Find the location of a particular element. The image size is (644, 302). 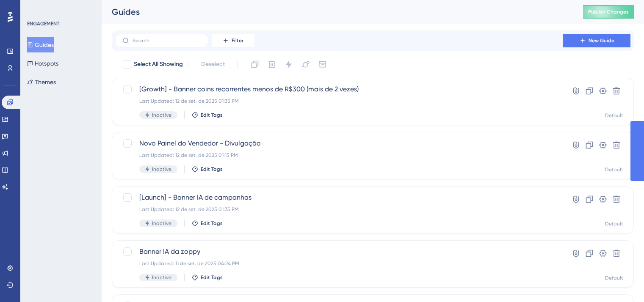

span: [Growth] - Banner coins recorrentes menos de R$300 (mais de 2 vezes) is located at coordinates (338, 89).